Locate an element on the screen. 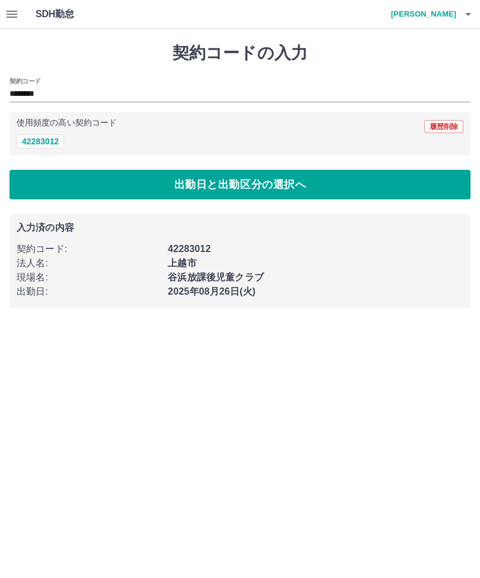 The width and height of the screenshot is (480, 578). button: 履歴削除 is located at coordinates (443, 127).